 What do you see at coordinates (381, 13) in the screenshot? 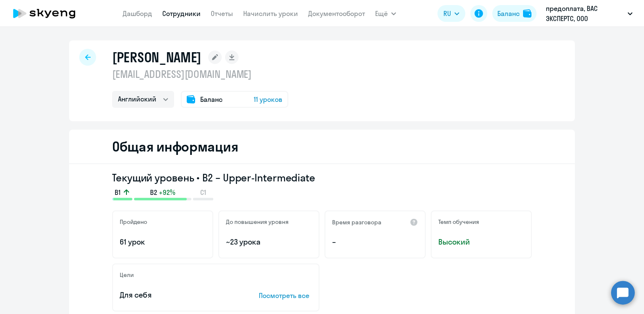
I see `span: Ещё` at bounding box center [381, 13].